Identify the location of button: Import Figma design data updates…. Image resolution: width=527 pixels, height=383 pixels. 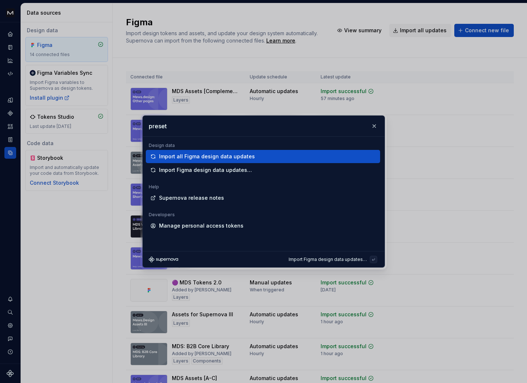
(332, 260).